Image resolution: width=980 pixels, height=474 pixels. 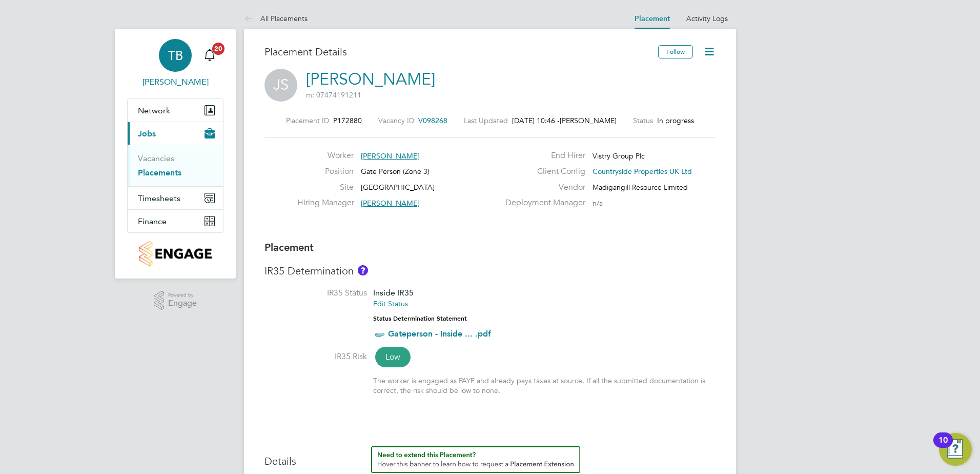 I want to click on label: Vendor, so click(x=542, y=188).